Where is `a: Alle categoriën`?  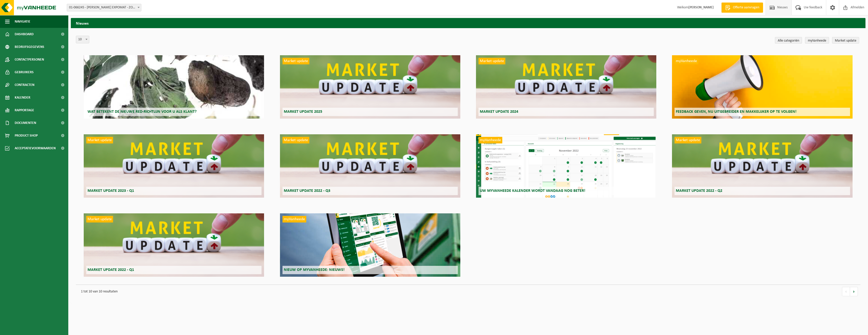 a: Alle categoriën is located at coordinates (788, 40).